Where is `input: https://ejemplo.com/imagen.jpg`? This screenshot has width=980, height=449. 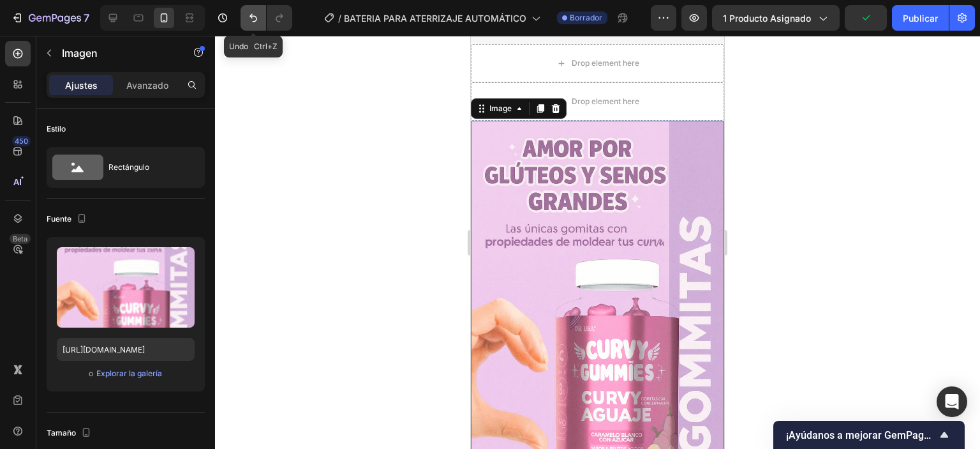 input: https://ejemplo.com/imagen.jpg is located at coordinates (126, 349).